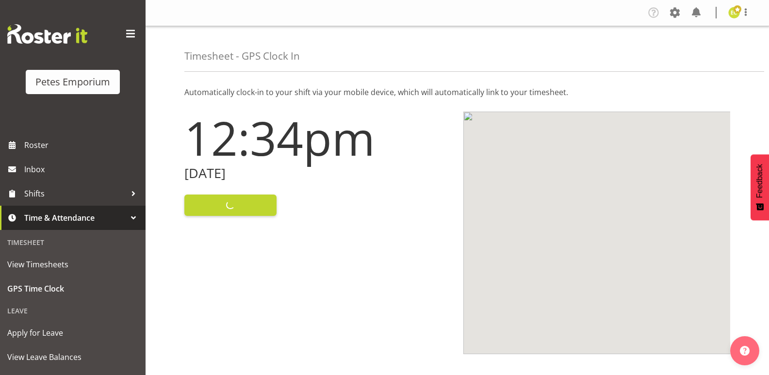 The image size is (769, 375). Describe the element at coordinates (73, 333) in the screenshot. I see `a: Apply for Leave` at that location.